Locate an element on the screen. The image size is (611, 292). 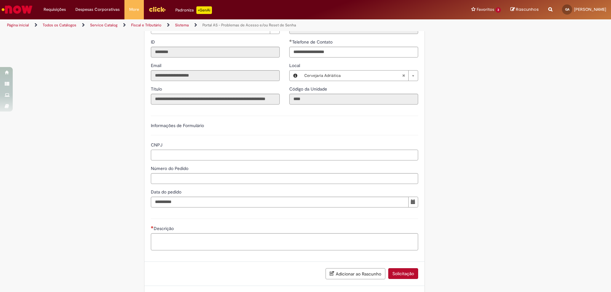
span: Necessários is located at coordinates (152, 227).